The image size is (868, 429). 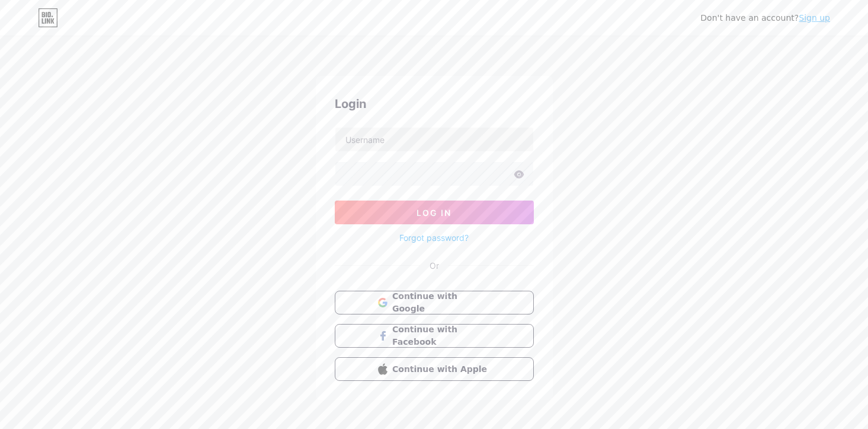 What do you see at coordinates (765, 18) in the screenshot?
I see `div: Don't have an account?` at bounding box center [765, 18].